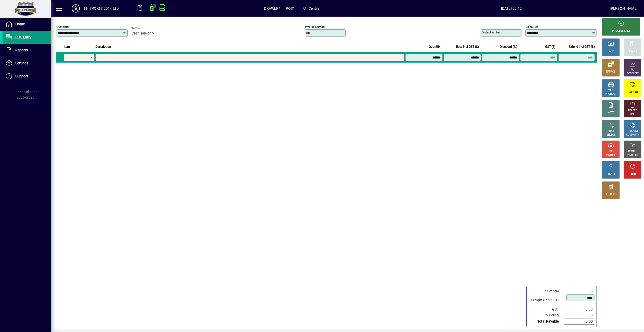 This screenshot has height=332, width=644. Describe the element at coordinates (546, 309) in the screenshot. I see `td: GST` at that location.